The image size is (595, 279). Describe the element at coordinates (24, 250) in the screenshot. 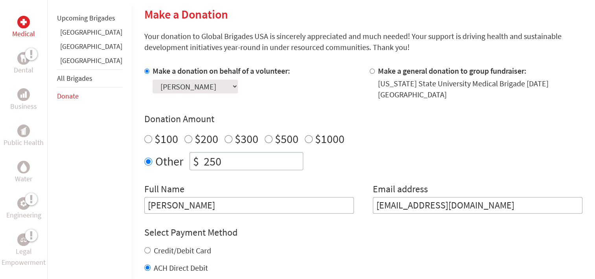

I see `a: Legal EmpowermentLegal Empowerment` at that location.